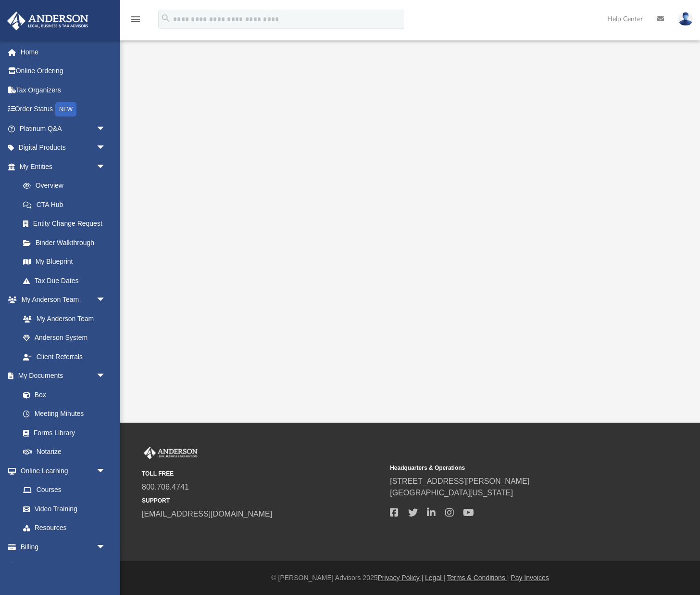 Image resolution: width=700 pixels, height=595 pixels. I want to click on a: CTA Hub, so click(67, 204).